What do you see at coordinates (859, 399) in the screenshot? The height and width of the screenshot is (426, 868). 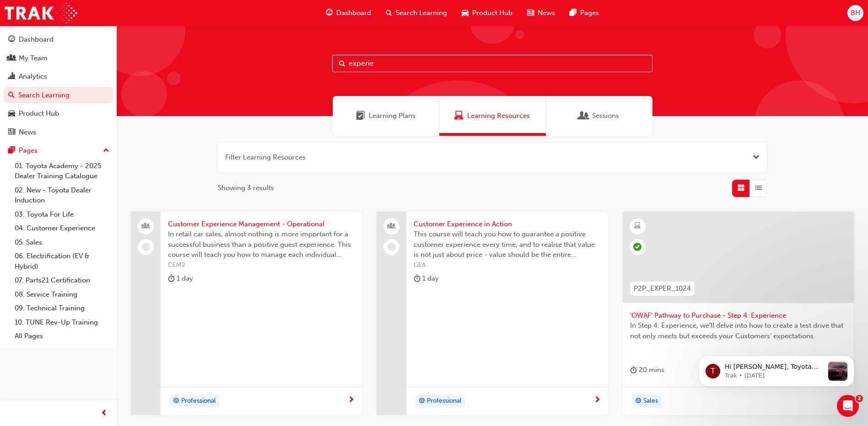 I see `span: 2` at bounding box center [859, 399].